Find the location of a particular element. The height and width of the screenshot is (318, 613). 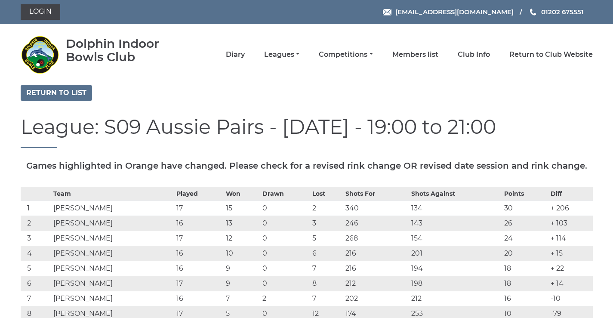

th: Points is located at coordinates (525, 193).